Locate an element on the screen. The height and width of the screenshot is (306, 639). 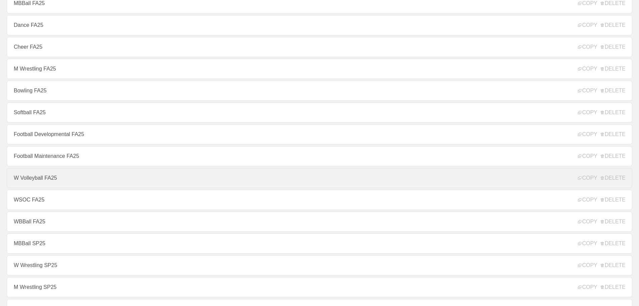
a: M Wrestling SP25 is located at coordinates (319, 287).